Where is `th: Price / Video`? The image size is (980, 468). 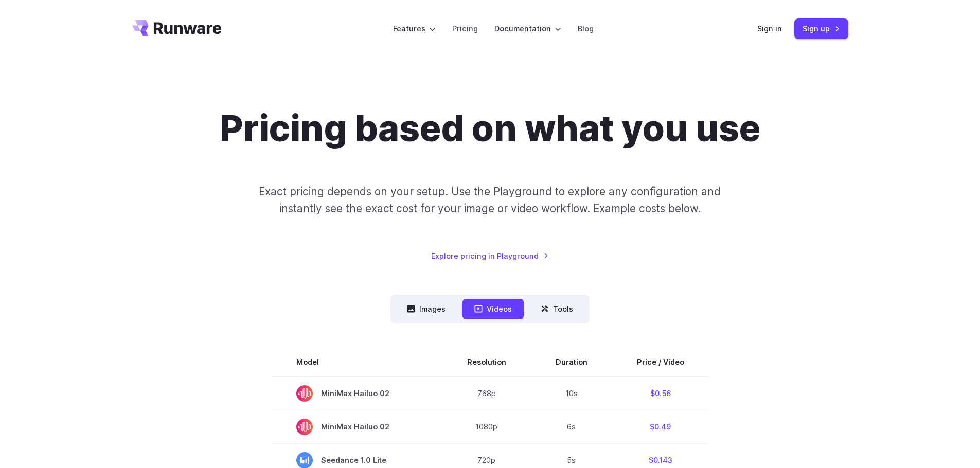
th: Price / Video is located at coordinates (660, 363).